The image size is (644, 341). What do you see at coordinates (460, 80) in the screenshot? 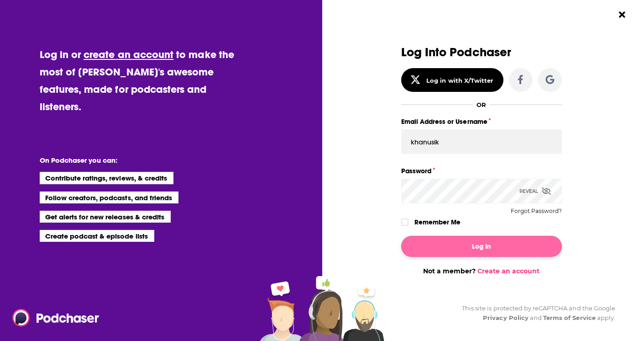
I see `div: Log in with X/Twitter` at bounding box center [460, 80].